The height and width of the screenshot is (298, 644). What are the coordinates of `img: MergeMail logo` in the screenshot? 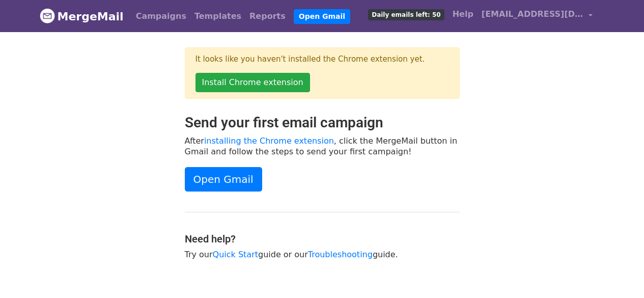 It's located at (47, 16).